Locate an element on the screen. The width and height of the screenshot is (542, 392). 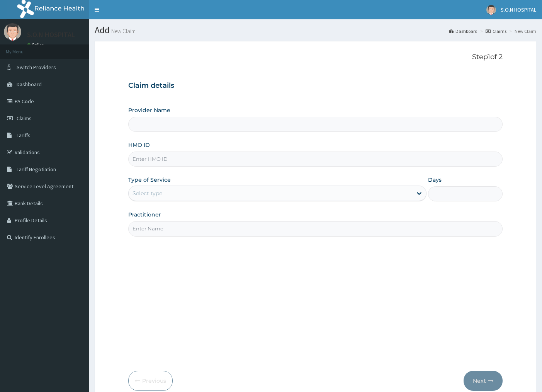
a: Claims is located at coordinates (496, 31).